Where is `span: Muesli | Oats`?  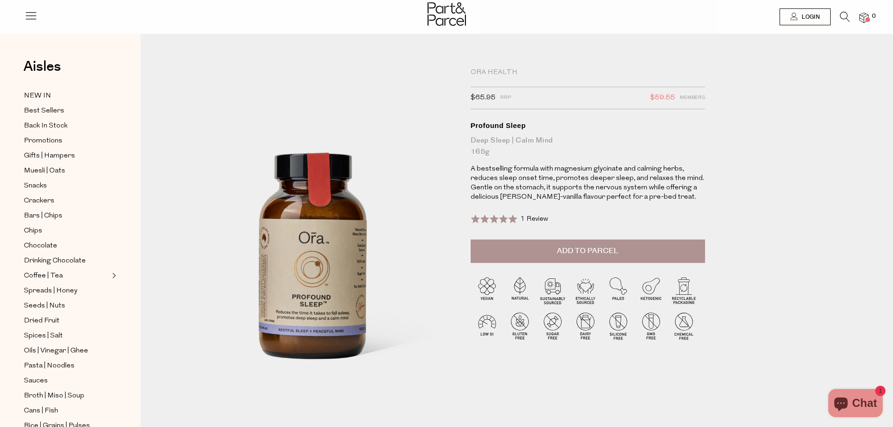
span: Muesli | Oats is located at coordinates (45, 171).